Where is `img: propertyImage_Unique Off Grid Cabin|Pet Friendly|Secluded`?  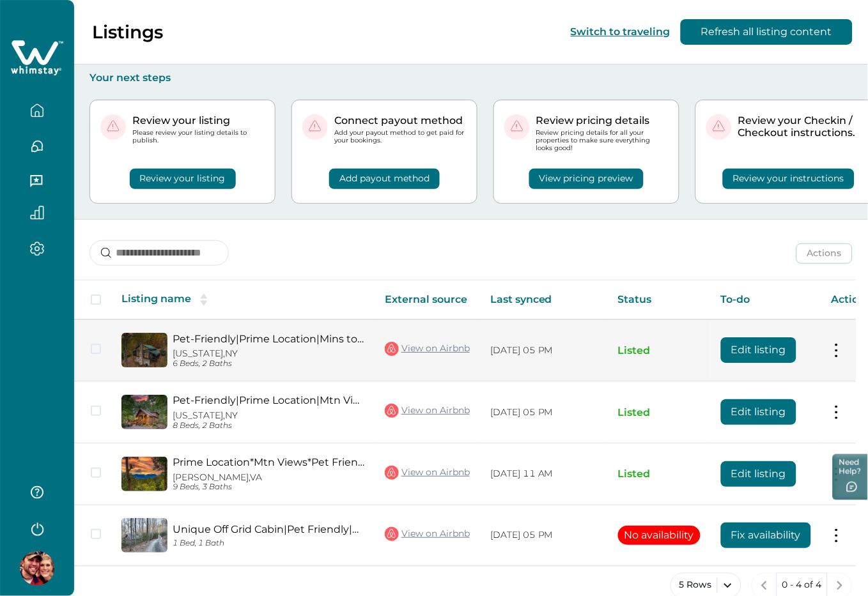
img: propertyImage_Unique Off Grid Cabin|Pet Friendly|Secluded is located at coordinates (144, 535).